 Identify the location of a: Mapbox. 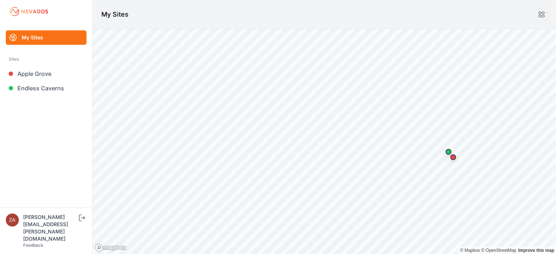
(469, 251).